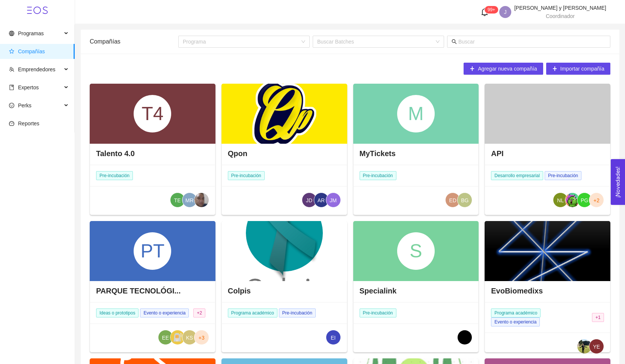  Describe the element at coordinates (465, 201) in the screenshot. I see `span: BG` at that location.